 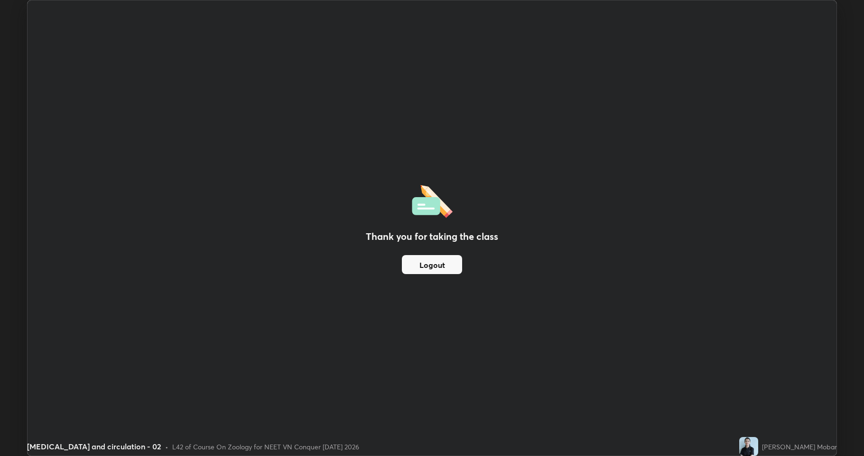 What do you see at coordinates (749, 446) in the screenshot?
I see `img: f9e8998792e74df79d03c3560c669755.jpg` at bounding box center [749, 446].